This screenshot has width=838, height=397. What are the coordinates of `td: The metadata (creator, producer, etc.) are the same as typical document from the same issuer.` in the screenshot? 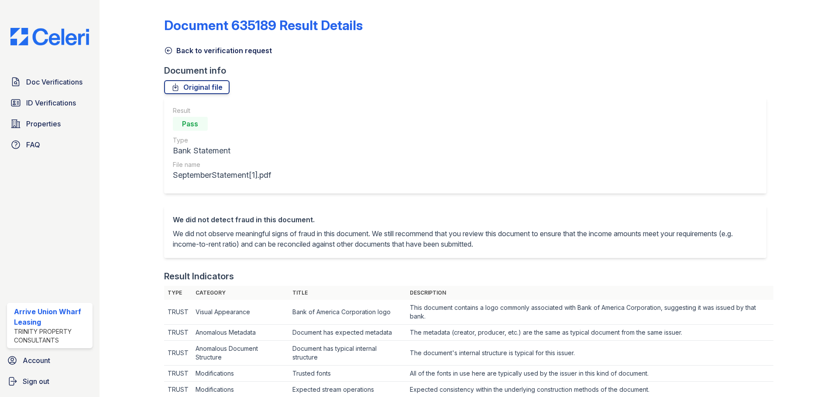 It's located at (589, 333).